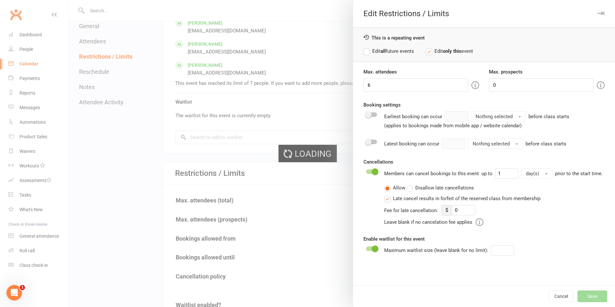 Image resolution: width=615 pixels, height=307 pixels. Describe the element at coordinates (440, 188) in the screenshot. I see `label: Disallow late cancellations` at that location.